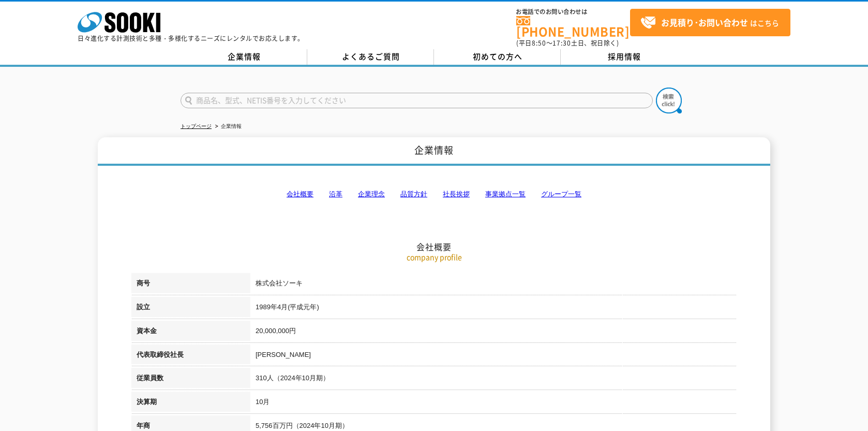  Describe the element at coordinates (573, 12) in the screenshot. I see `span: お電話でのお問い合わせは` at that location.